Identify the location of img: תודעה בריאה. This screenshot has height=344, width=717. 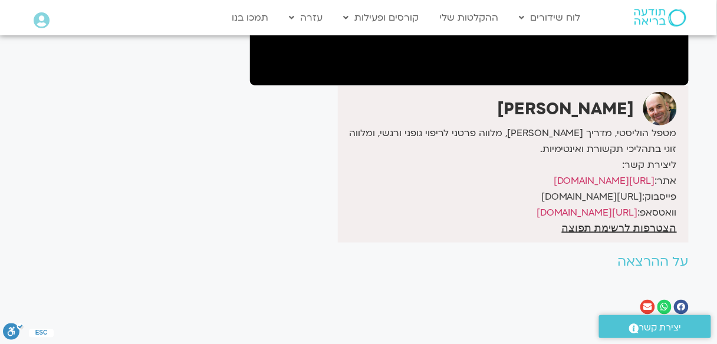
(660, 18).